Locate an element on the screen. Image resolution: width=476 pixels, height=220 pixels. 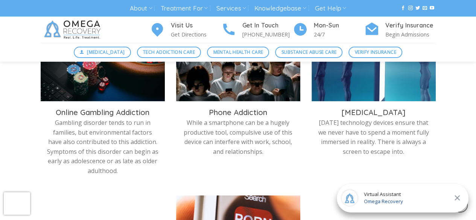
a: About is located at coordinates (141, 8).